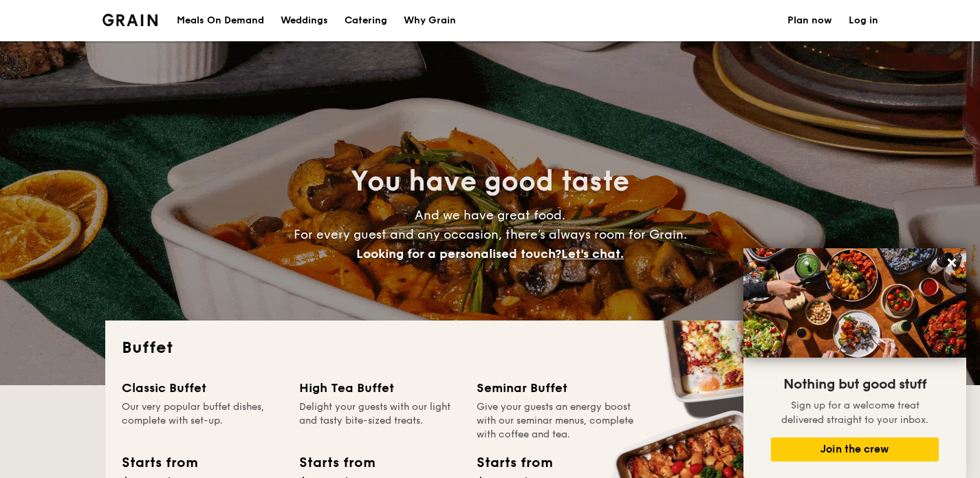 This screenshot has height=478, width=980. I want to click on a: Logotype, so click(130, 20).